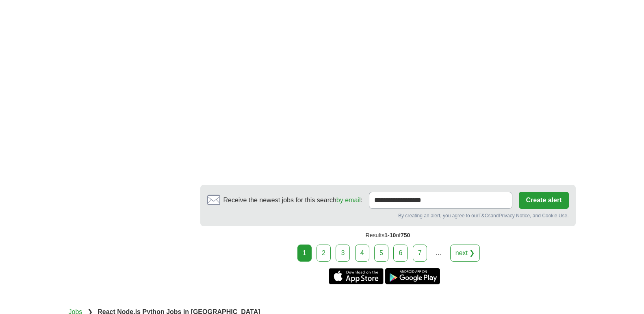 The height and width of the screenshot is (314, 644). I want to click on div: By creating an alert, you agree to our and , and Cookie Use., so click(388, 216).